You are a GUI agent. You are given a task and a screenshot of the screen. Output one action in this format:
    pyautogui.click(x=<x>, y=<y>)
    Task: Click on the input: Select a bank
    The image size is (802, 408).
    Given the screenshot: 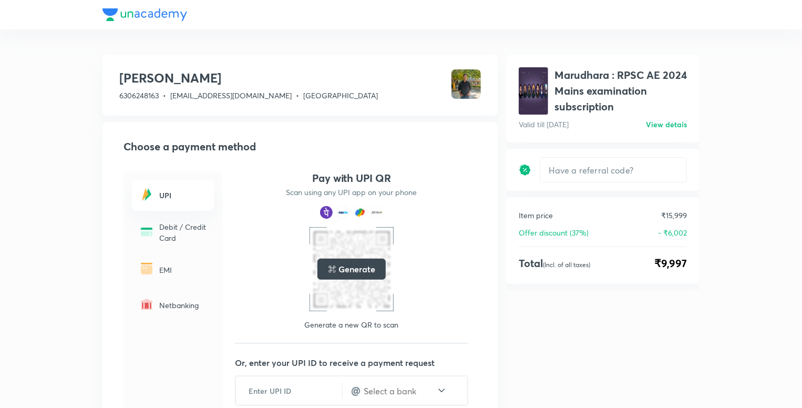 What is the action you would take?
    pyautogui.click(x=399, y=390)
    